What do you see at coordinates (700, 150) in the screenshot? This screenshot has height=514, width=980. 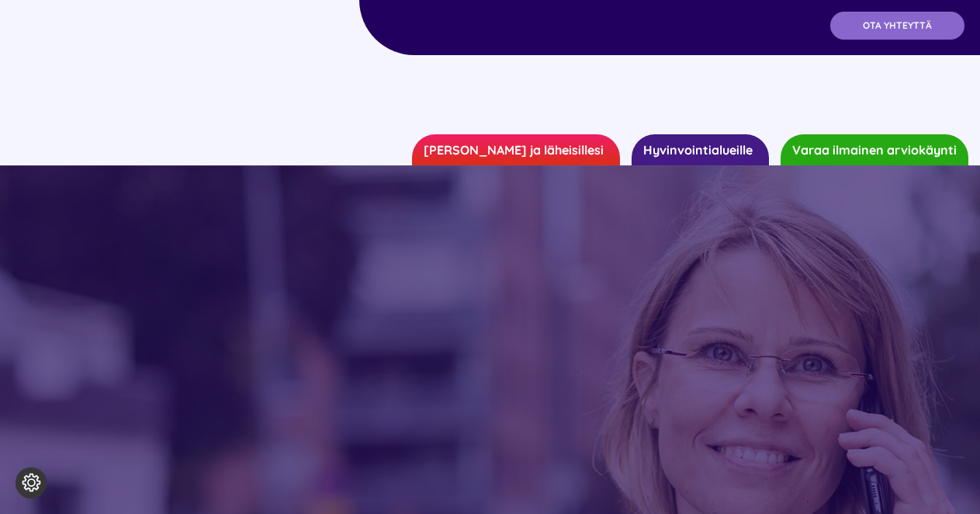 I see `a: Hyvinvointialueille` at bounding box center [700, 150].